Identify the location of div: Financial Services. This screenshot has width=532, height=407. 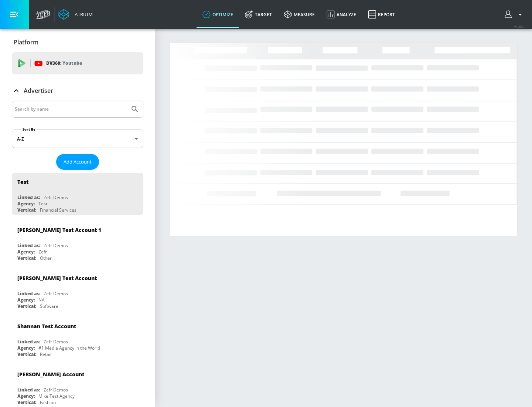
(58, 210).